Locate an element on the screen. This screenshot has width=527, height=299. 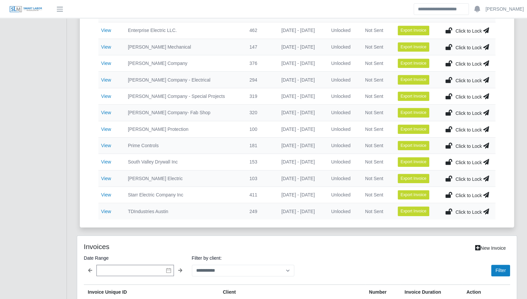
td: 411 is located at coordinates (260, 195).